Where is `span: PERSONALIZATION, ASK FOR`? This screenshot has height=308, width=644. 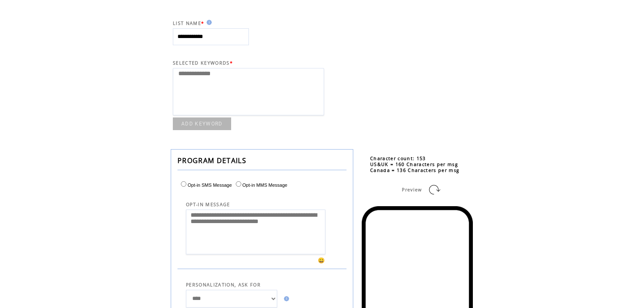 span: PERSONALIZATION, ASK FOR is located at coordinates (223, 285).